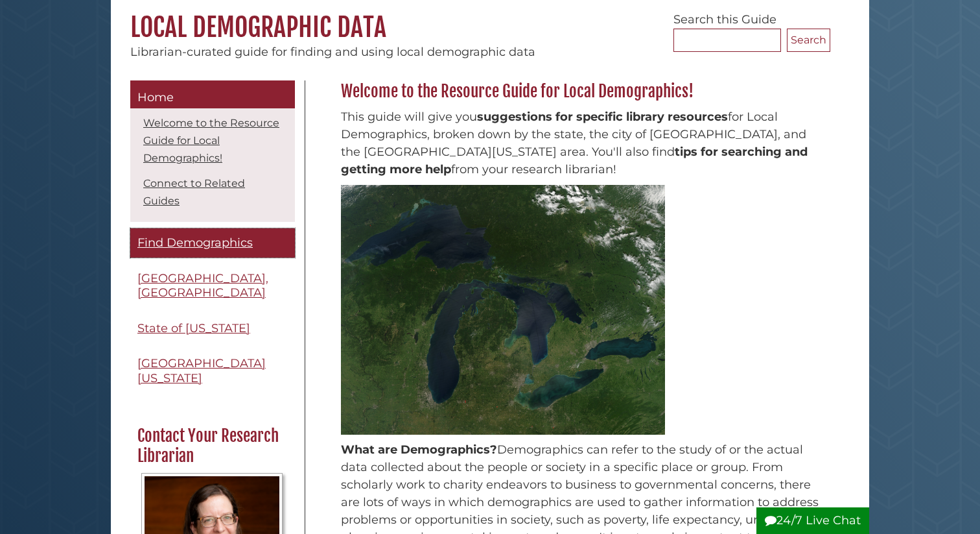 Image resolution: width=980 pixels, height=534 pixels. What do you see at coordinates (602, 117) in the screenshot?
I see `span: suggestions for specific library resources` at bounding box center [602, 117].